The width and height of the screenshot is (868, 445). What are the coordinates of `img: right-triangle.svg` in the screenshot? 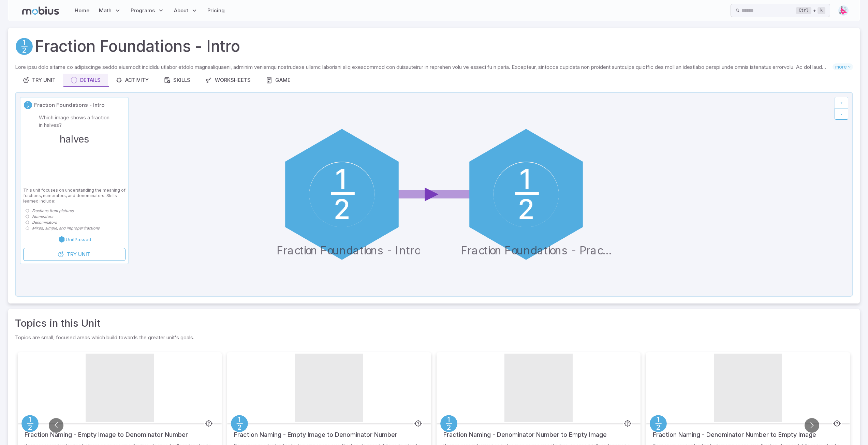 It's located at (843, 10).